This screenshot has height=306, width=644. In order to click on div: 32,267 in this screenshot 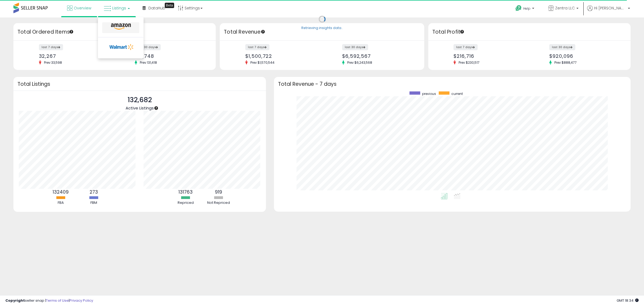, I will do `click(75, 56)`.